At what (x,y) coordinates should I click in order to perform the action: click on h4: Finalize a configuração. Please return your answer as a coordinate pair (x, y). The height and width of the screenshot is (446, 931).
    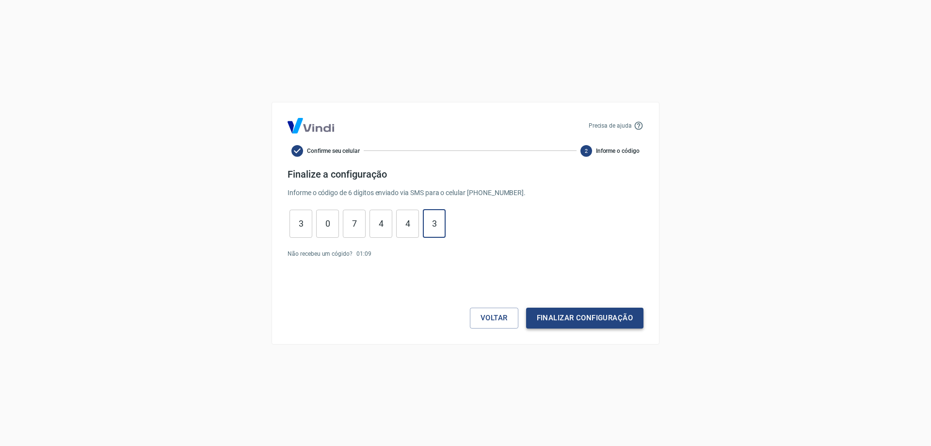
    Looking at the image, I should click on (466, 174).